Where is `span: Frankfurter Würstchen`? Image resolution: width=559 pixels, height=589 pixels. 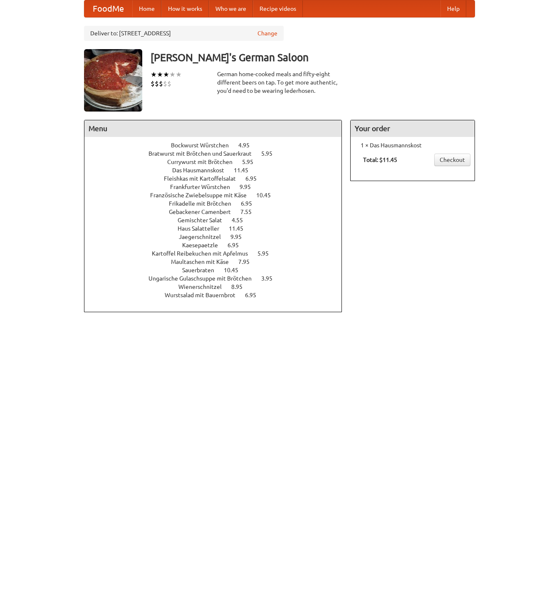 span: Frankfurter Würstchen is located at coordinates (204, 187).